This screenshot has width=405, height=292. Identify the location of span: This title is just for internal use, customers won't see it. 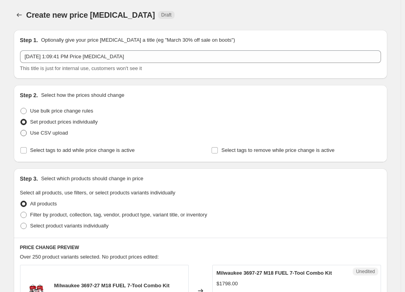
(81, 68).